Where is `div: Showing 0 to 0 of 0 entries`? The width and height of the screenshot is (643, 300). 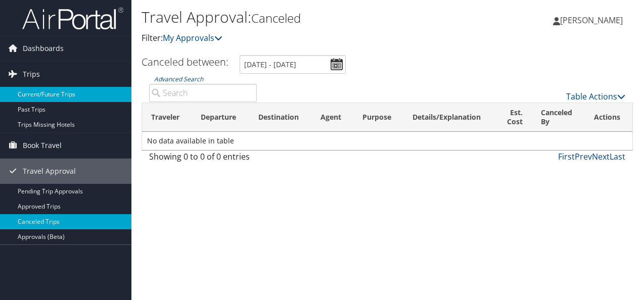
div: Showing 0 to 0 of 0 entries is located at coordinates (203, 159).